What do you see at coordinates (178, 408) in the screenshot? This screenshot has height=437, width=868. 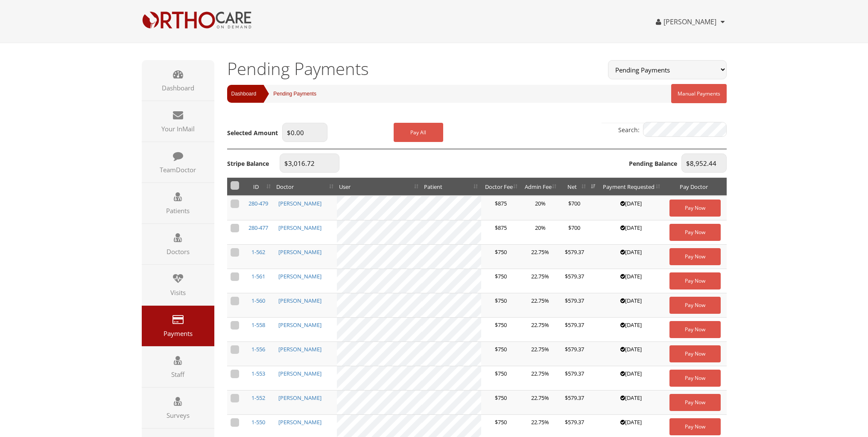 I see `a: Surveys` at bounding box center [178, 408].